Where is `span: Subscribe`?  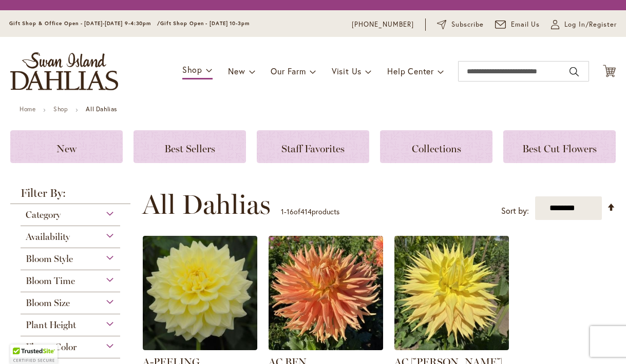
span: Subscribe is located at coordinates (467, 25).